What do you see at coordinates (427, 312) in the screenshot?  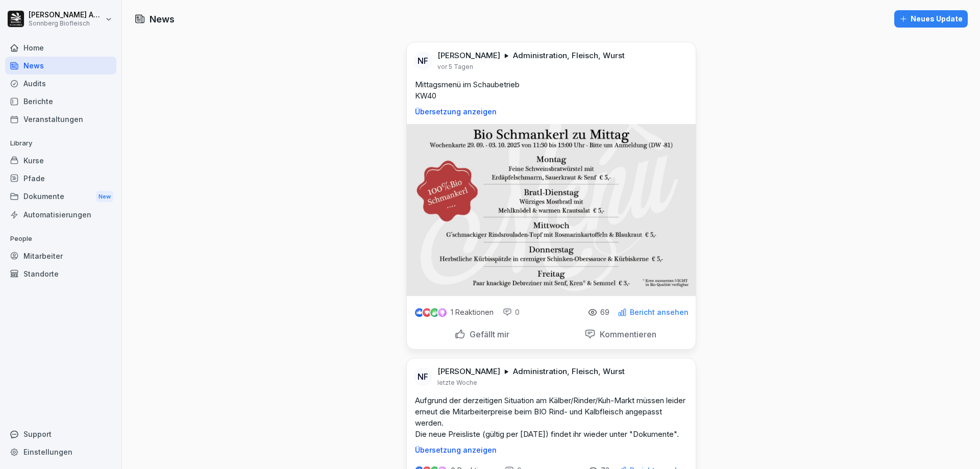 I see `img: love` at bounding box center [427, 312].